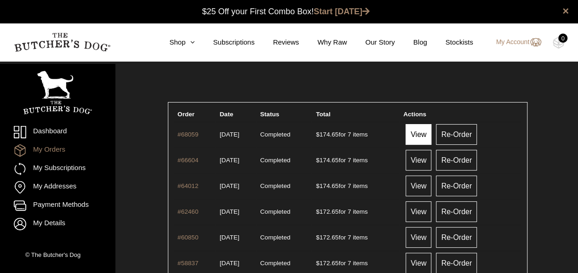 The width and height of the screenshot is (578, 273). Describe the element at coordinates (566, 11) in the screenshot. I see `a: close` at that location.